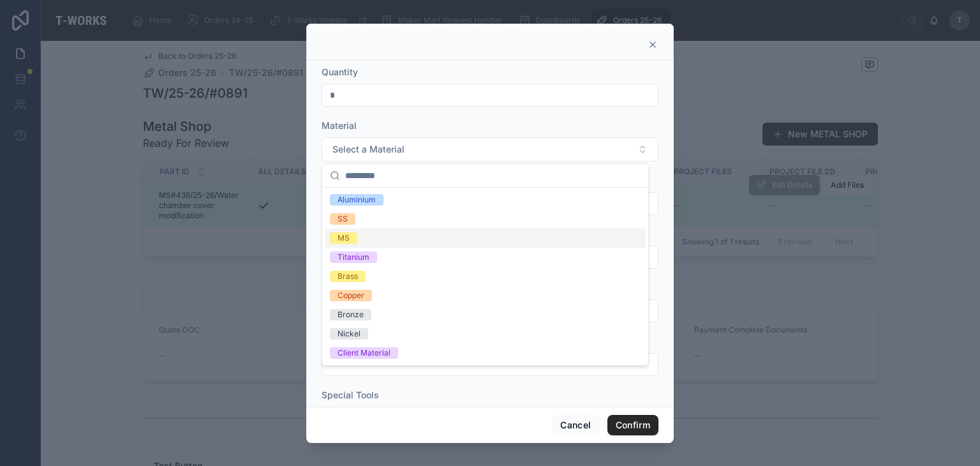 The width and height of the screenshot is (980, 466). Describe the element at coordinates (350, 315) in the screenshot. I see `div: Bronze` at that location.